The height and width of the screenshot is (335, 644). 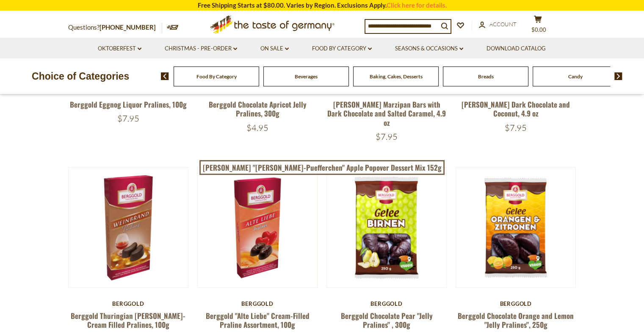 What do you see at coordinates (274, 49) in the screenshot?
I see `a: On Sale` at bounding box center [274, 49].